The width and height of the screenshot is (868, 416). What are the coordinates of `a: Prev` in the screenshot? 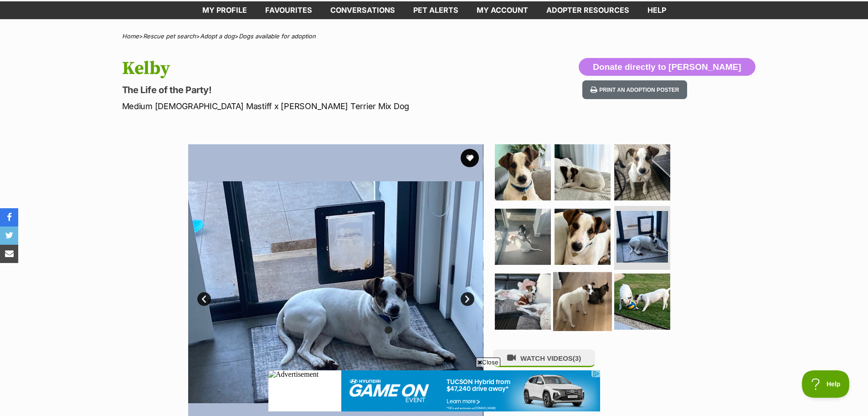 It's located at (204, 299).